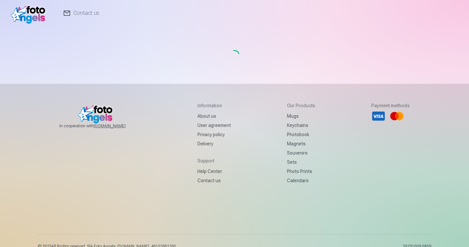 The width and height of the screenshot is (469, 247). Describe the element at coordinates (301, 116) in the screenshot. I see `a: Mugs` at that location.